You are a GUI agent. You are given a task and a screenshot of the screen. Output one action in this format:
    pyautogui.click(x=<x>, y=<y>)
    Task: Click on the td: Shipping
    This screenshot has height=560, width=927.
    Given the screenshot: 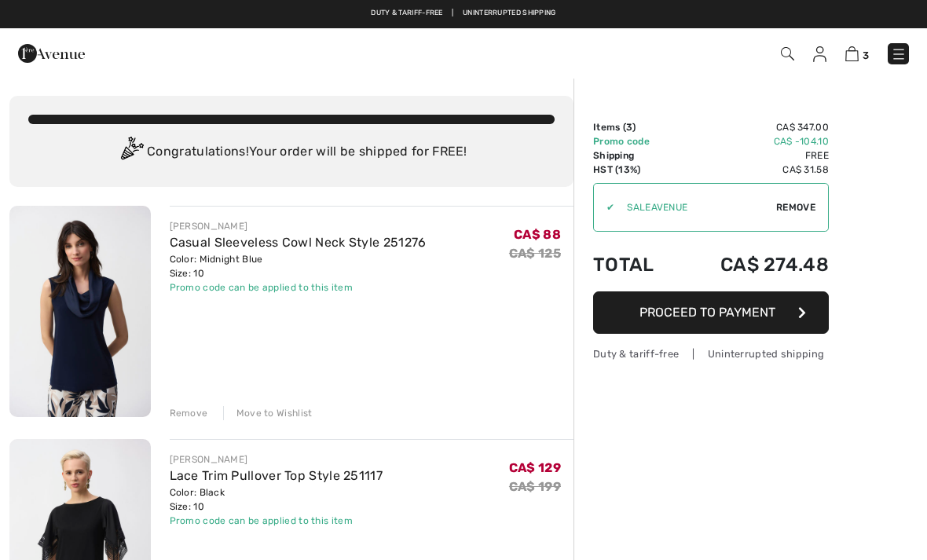 What is the action you would take?
    pyautogui.click(x=636, y=156)
    